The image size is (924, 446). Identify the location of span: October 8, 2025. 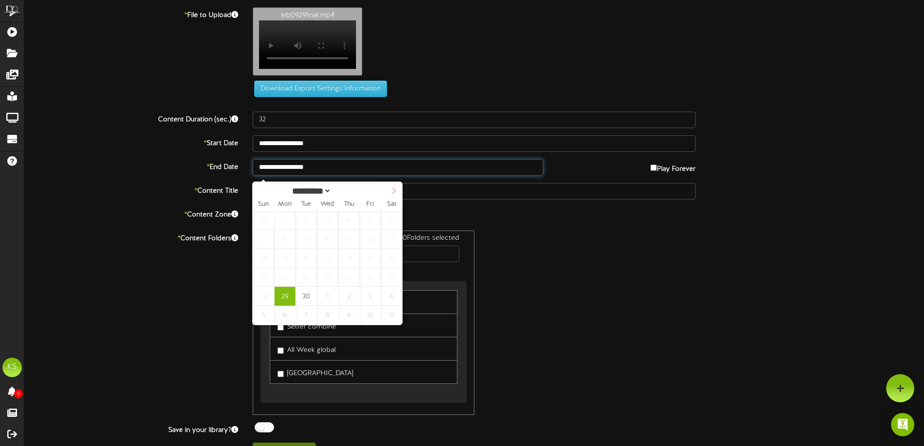
(327, 315).